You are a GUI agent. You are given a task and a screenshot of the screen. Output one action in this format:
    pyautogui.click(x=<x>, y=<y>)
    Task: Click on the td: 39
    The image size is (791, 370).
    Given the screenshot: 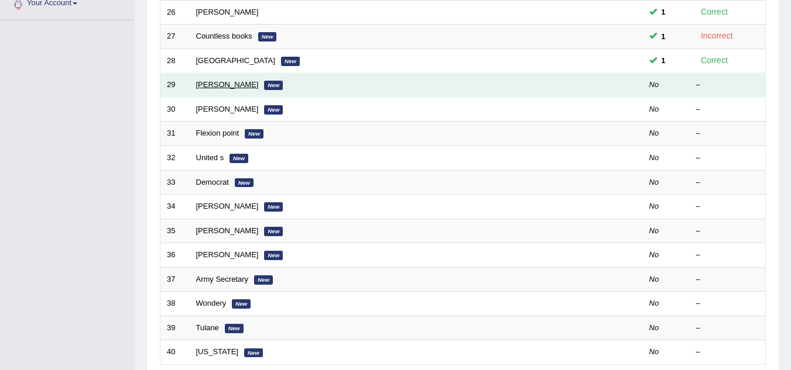 What is the action you would take?
    pyautogui.click(x=175, y=328)
    